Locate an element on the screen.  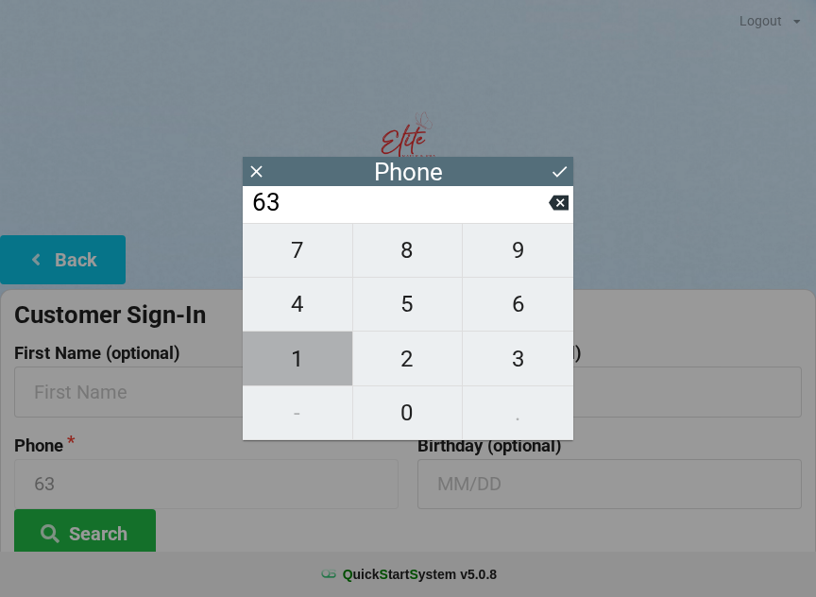
button: 6 is located at coordinates (518, 304).